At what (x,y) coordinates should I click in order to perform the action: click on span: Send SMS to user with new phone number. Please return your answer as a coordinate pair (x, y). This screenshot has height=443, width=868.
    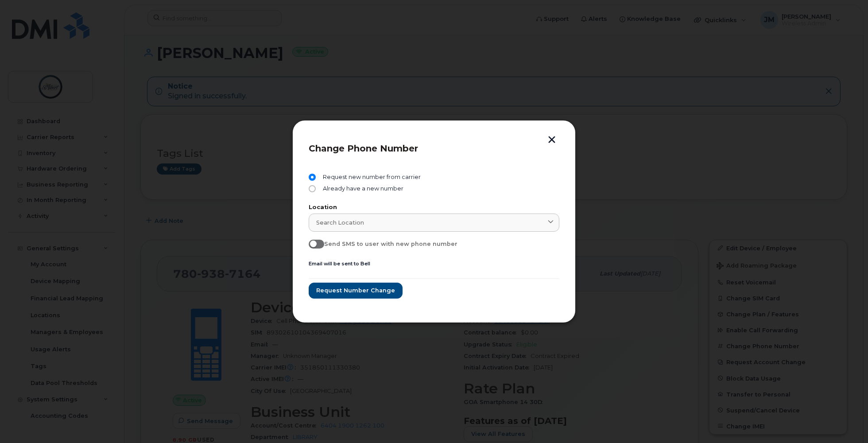
    Looking at the image, I should click on (390, 244).